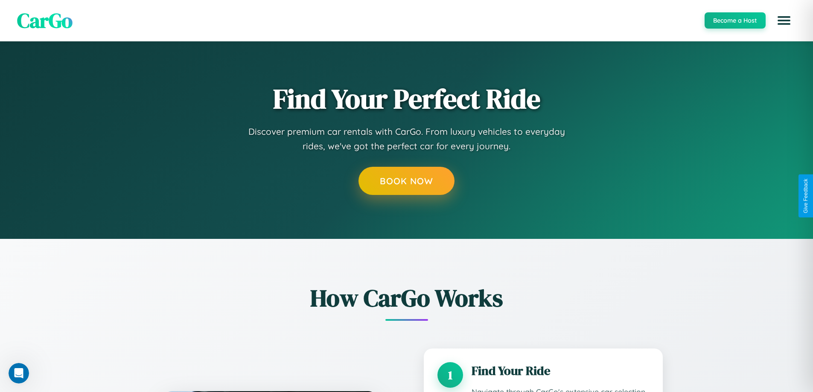 Image resolution: width=813 pixels, height=392 pixels. What do you see at coordinates (560, 371) in the screenshot?
I see `h3: Find Your Ride` at bounding box center [560, 371].